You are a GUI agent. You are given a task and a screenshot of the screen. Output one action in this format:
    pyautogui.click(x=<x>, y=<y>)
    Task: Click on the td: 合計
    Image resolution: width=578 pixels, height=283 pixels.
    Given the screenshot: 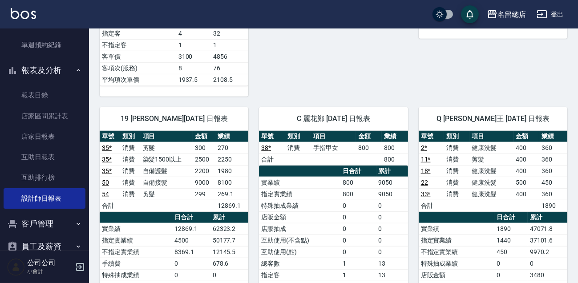 What is the action you would take?
    pyautogui.click(x=110, y=206)
    